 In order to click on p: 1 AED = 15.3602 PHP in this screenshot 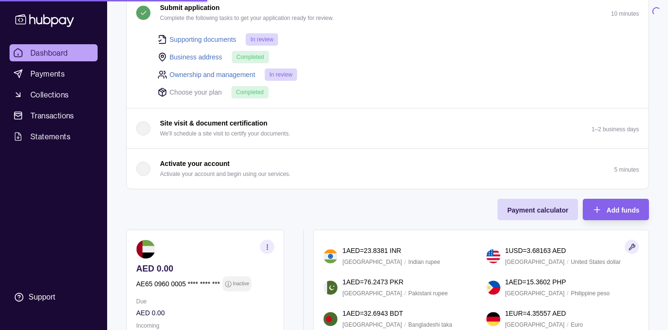, I will do `click(536, 282)`.